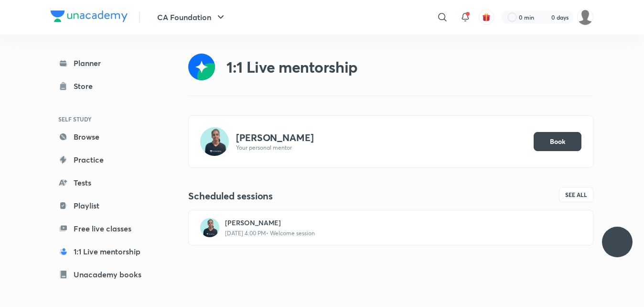 This screenshot has width=644, height=307. What do you see at coordinates (210, 228) in the screenshot?
I see `img: ee69004620fd4546b44d26078eccd1b2.jpg` at bounding box center [210, 228].